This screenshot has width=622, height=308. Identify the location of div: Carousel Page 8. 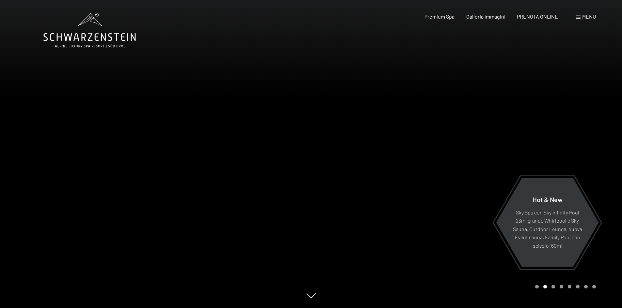
(593, 287).